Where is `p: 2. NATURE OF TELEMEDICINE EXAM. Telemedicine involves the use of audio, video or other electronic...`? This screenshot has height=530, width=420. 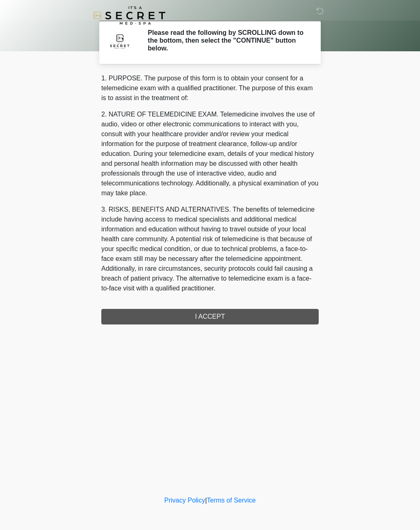
p: 2. NATURE OF TELEMEDICINE EXAM. Telemedicine involves the use of audio, video or other electronic... is located at coordinates (210, 154).